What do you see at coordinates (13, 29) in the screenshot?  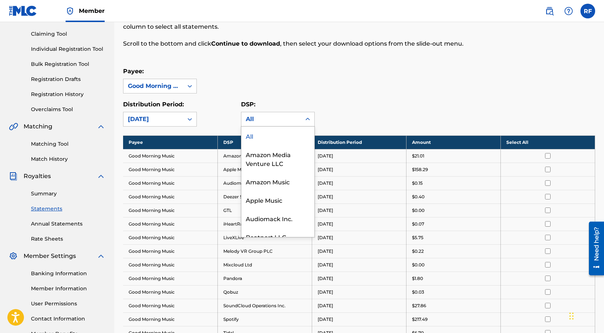 I see `div: Open Resource Center` at bounding box center [13, 29].